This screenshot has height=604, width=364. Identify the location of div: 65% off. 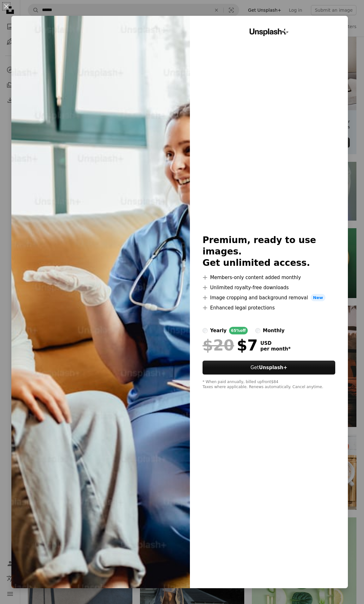
(238, 331).